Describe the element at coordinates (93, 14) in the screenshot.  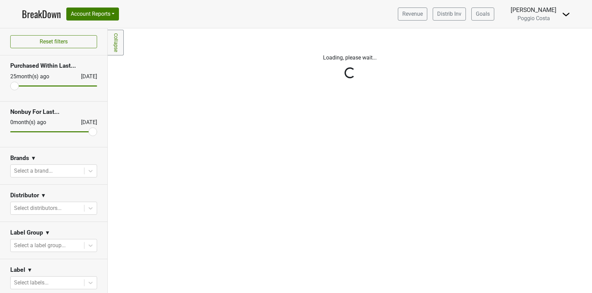
I see `button: Account Reports` at that location.